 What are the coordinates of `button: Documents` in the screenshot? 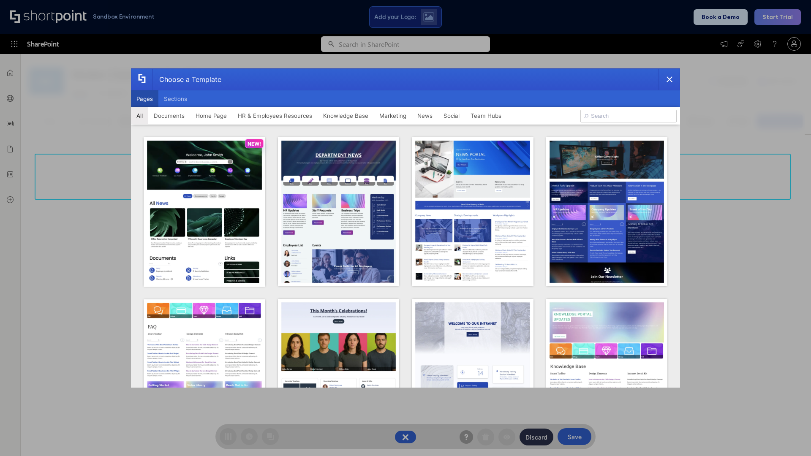 It's located at (169, 116).